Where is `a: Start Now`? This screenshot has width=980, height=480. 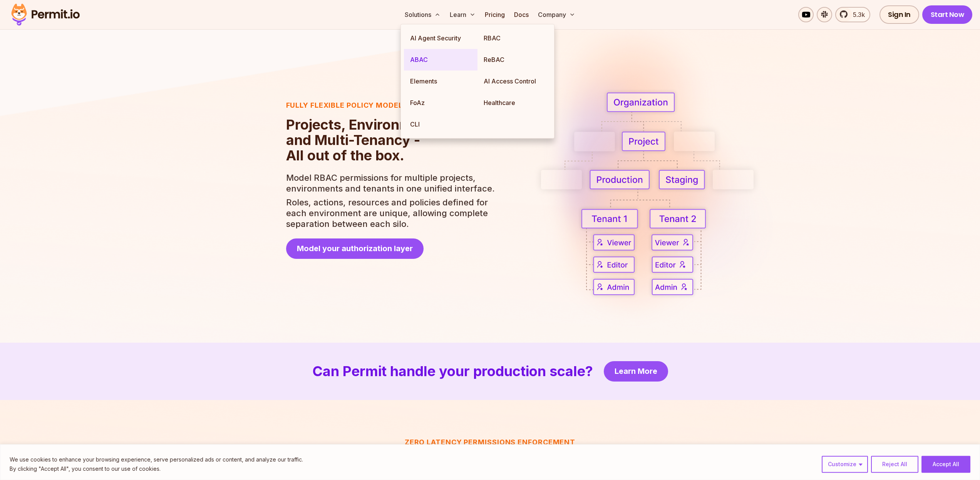
a: Start Now is located at coordinates (948, 15).